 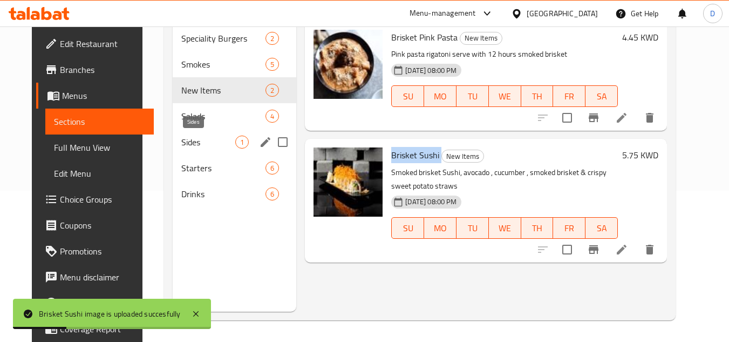 I want to click on div: Speciality Burgers2, so click(x=234, y=38).